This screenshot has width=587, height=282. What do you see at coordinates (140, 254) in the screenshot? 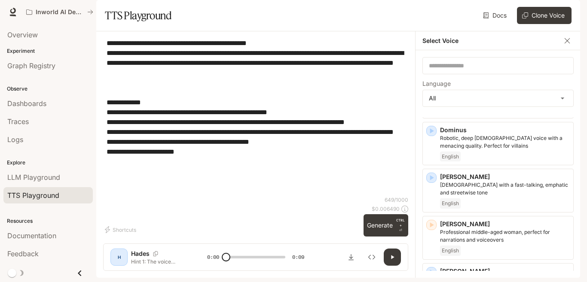
I see `p: Hades` at bounding box center [140, 254].